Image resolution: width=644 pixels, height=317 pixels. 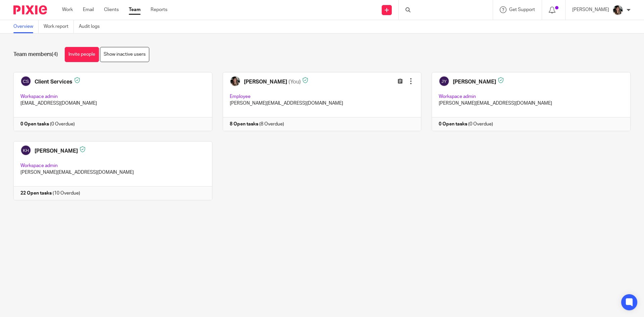 What do you see at coordinates (111, 10) in the screenshot?
I see `a: Clients` at bounding box center [111, 10].